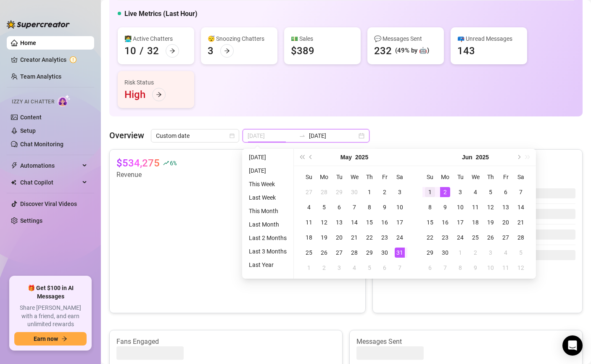 The image size is (591, 364). Describe the element at coordinates (268, 238) in the screenshot. I see `li: Last 2 Months` at that location.